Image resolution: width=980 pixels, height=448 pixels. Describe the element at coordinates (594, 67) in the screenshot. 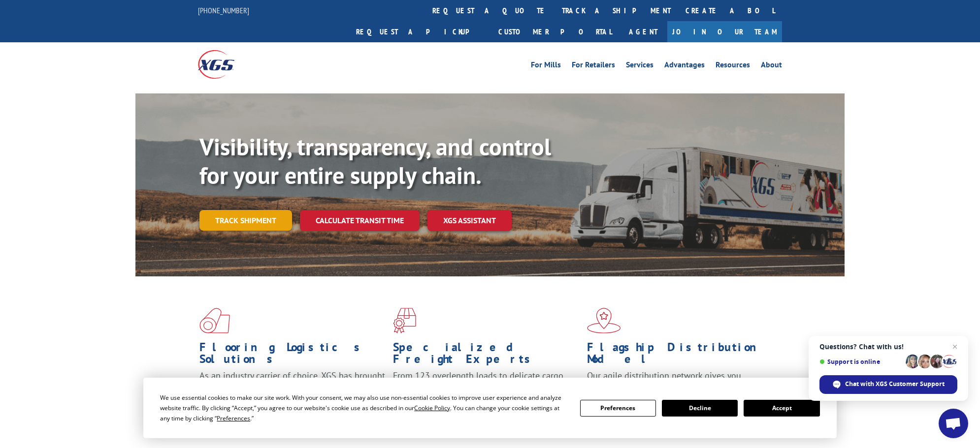

I see `a: For Retailers` at that location.